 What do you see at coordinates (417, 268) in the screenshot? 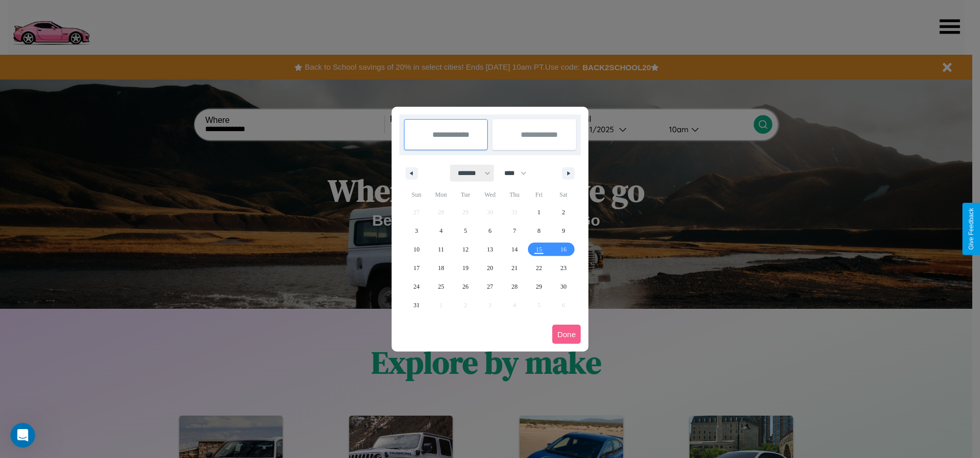
I see `span: 17` at bounding box center [417, 268].